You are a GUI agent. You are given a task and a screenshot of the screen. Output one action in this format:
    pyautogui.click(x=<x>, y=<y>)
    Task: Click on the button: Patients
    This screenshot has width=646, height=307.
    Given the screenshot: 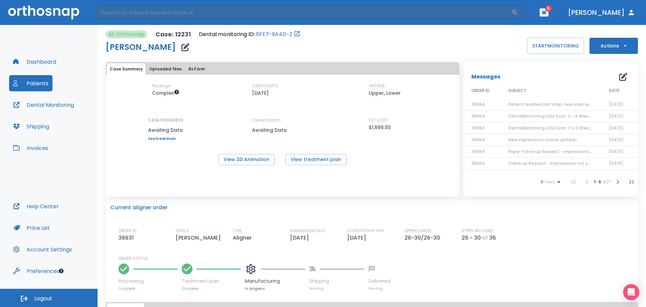 What is the action you would take?
    pyautogui.click(x=31, y=83)
    